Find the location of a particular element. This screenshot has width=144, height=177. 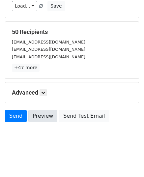

a: Preview is located at coordinates (43, 116).